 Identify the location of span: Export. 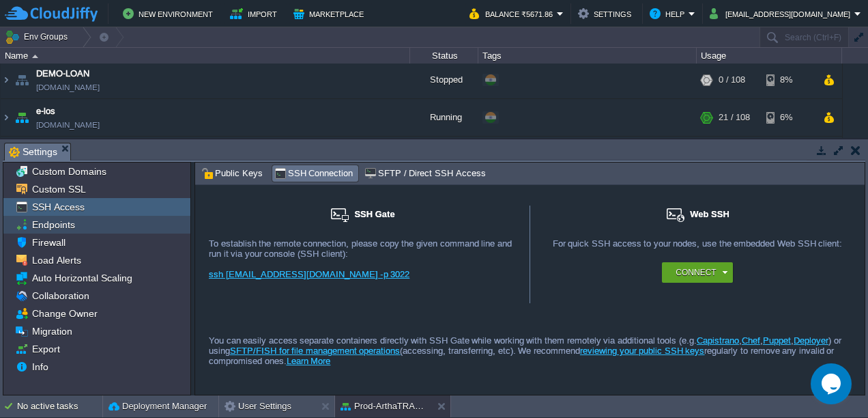
(46, 349).